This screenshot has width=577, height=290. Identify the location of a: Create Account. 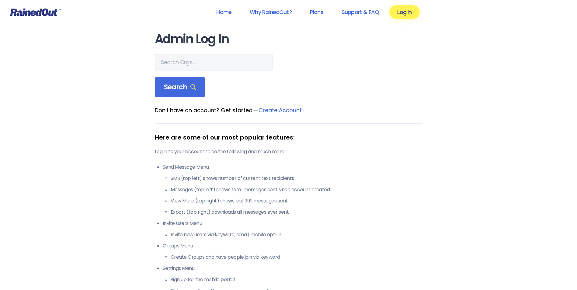
(280, 110).